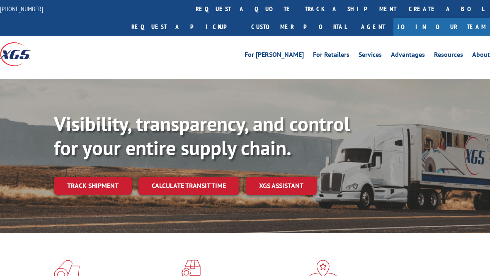 The image size is (490, 276). What do you see at coordinates (331, 56) in the screenshot?
I see `a: For Retailers` at bounding box center [331, 56].